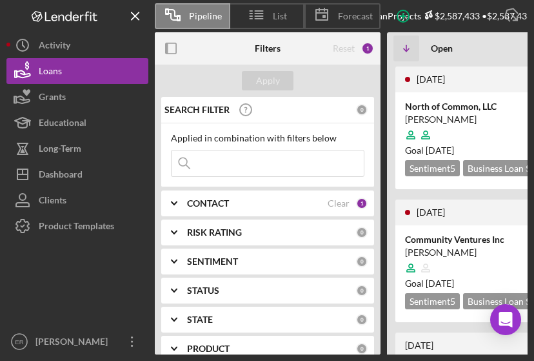  Describe the element at coordinates (197, 110) in the screenshot. I see `b: SEARCH FILTER` at that location.